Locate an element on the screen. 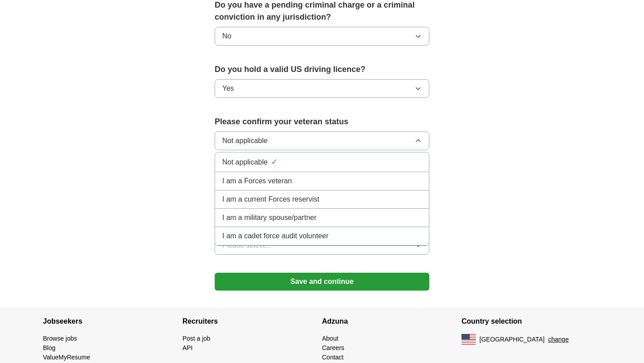 Image resolution: width=644 pixels, height=363 pixels. label: Do you hold a valid US driving licence? is located at coordinates (322, 69).